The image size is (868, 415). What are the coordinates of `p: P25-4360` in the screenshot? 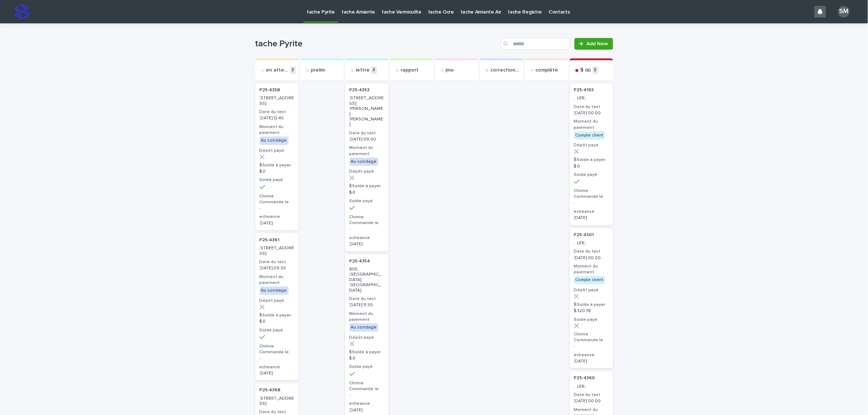 It's located at (584, 379).